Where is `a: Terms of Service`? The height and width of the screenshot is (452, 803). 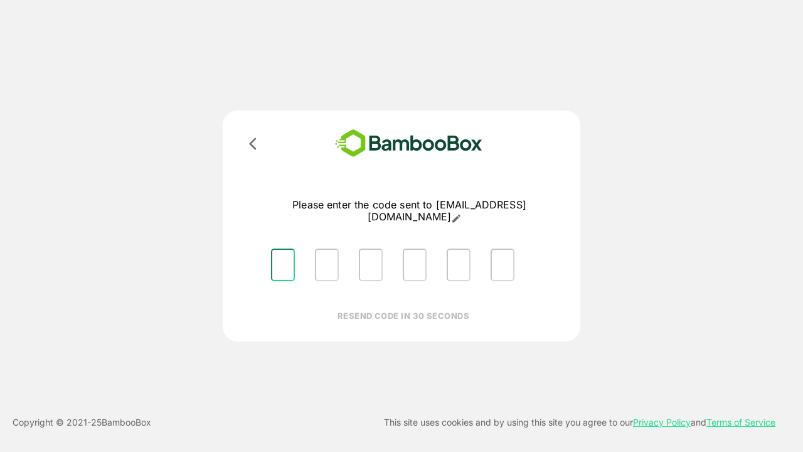
a: Terms of Service is located at coordinates (741, 421).